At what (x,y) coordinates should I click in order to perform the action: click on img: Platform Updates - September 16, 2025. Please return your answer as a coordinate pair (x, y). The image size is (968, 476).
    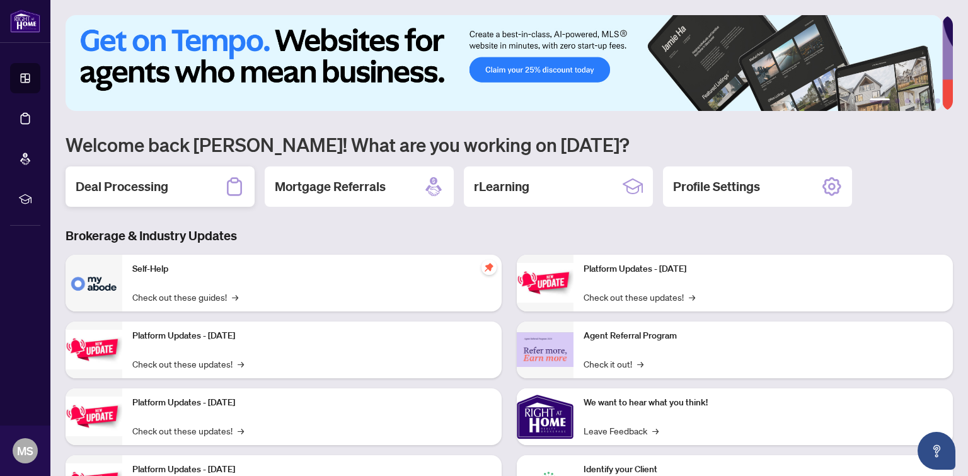
    Looking at the image, I should click on (94, 349).